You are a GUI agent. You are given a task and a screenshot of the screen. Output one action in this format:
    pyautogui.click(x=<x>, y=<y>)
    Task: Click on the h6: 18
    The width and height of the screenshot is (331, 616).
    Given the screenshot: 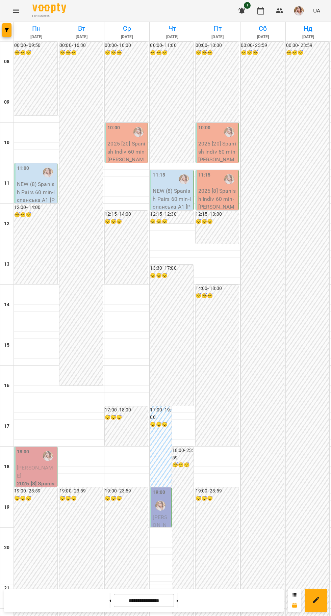 What is the action you would take?
    pyautogui.click(x=7, y=466)
    